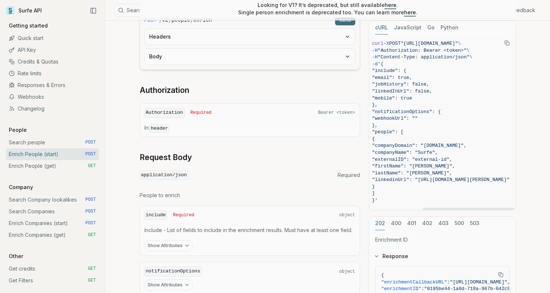 Image resolution: width=550 pixels, height=293 pixels. Describe the element at coordinates (424, 57) in the screenshot. I see `span: "Content-Type: application/json"` at that location.